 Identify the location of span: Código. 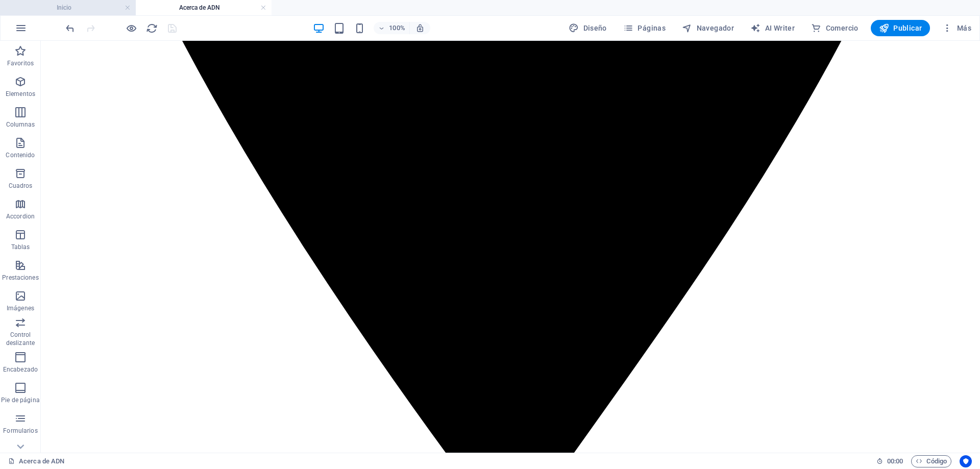
(931, 461).